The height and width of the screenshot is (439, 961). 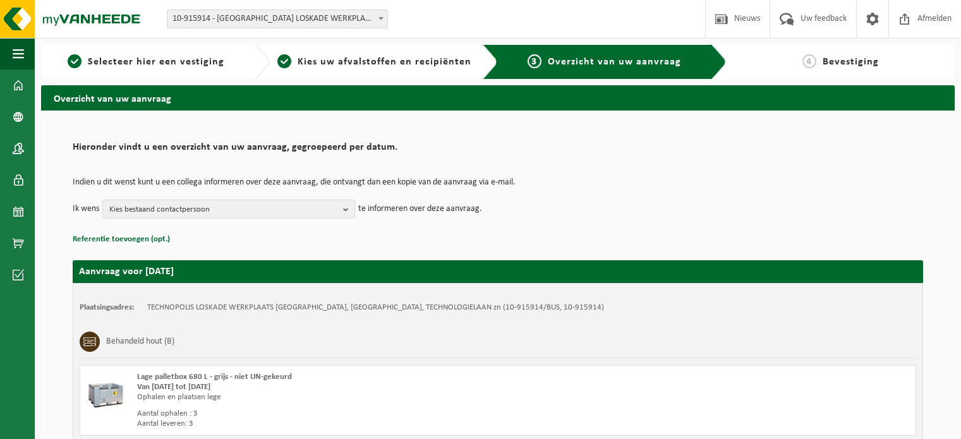 I want to click on h2: Overzicht van uw aanvraag, so click(x=498, y=97).